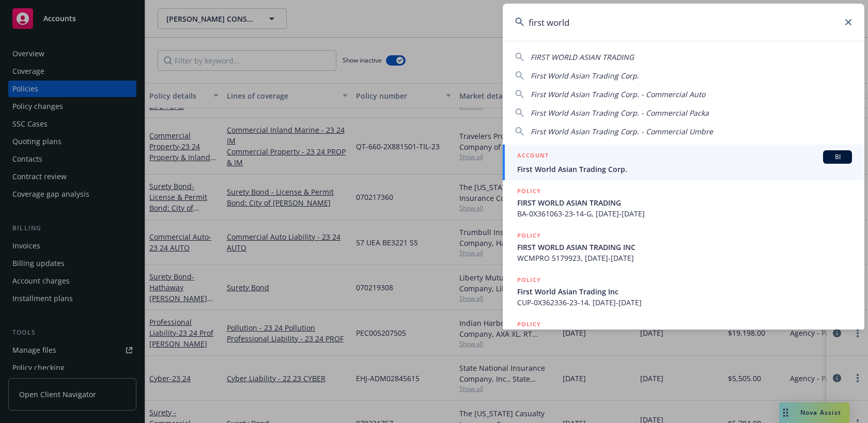  I want to click on span: BI, so click(838, 157).